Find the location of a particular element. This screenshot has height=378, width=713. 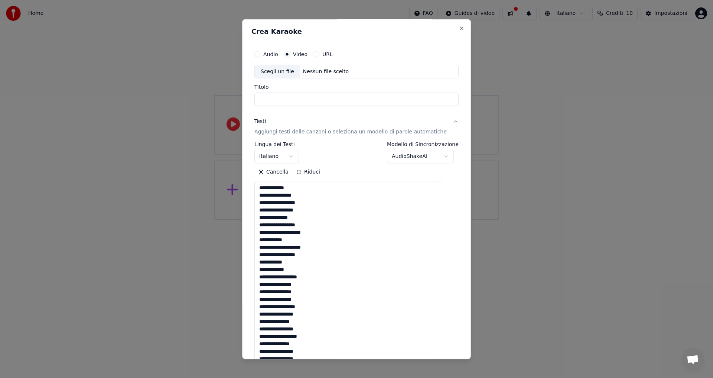

button: TestiAggiungi testi delle canzoni o seleziona un modello di parole automatiche is located at coordinates (357, 127).